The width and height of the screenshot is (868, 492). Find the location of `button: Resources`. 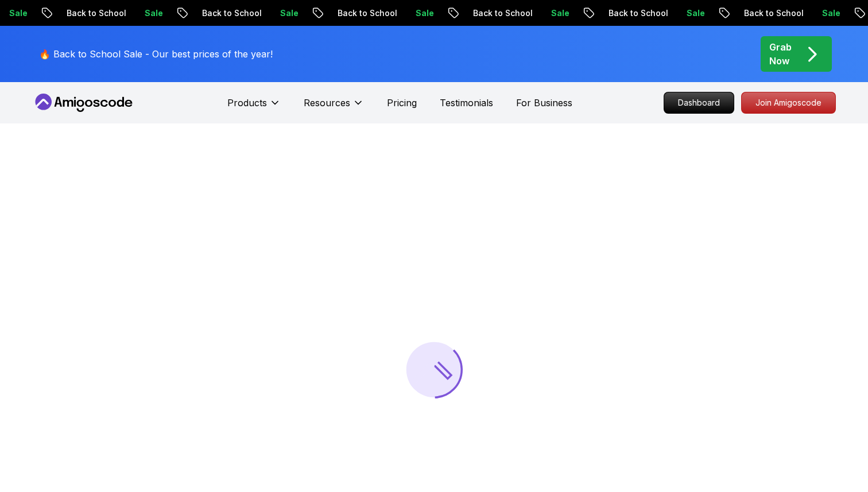

button: Resources is located at coordinates (333, 107).